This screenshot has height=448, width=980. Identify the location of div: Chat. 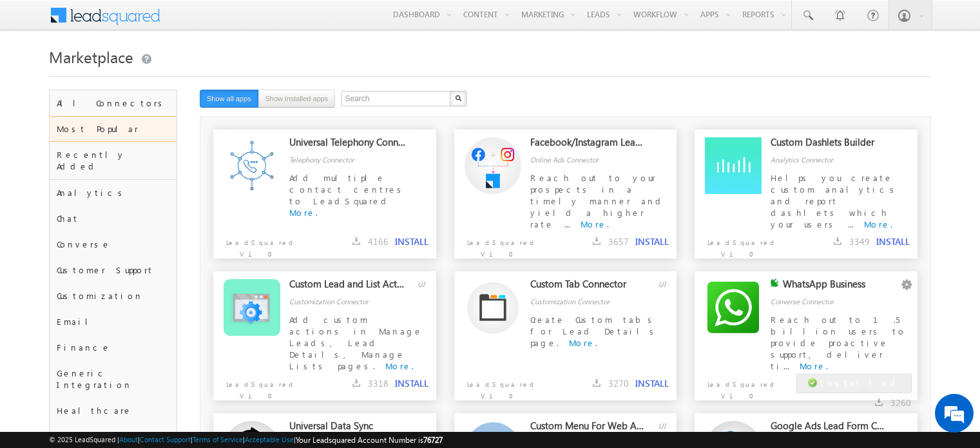
(113, 218).